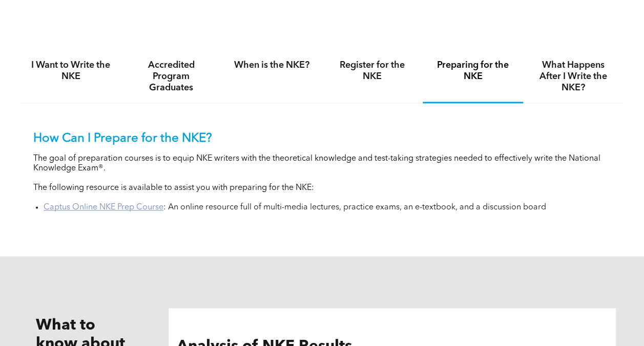 The width and height of the screenshot is (644, 346). I want to click on p: How Can I Prepare for the NKE?, so click(322, 138).